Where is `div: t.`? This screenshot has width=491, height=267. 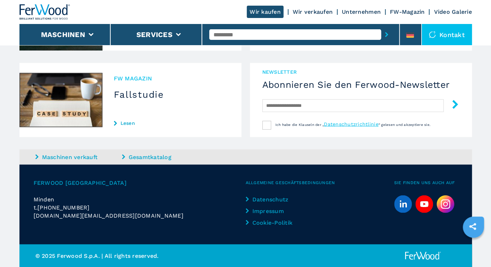 div: t. is located at coordinates (140, 207).